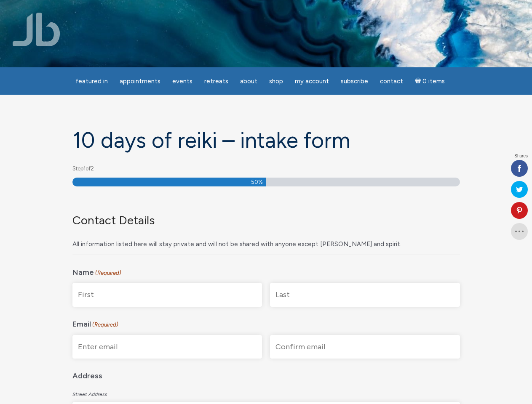 This screenshot has width=532, height=404. What do you see at coordinates (521, 156) in the screenshot?
I see `span: Shares` at bounding box center [521, 156].